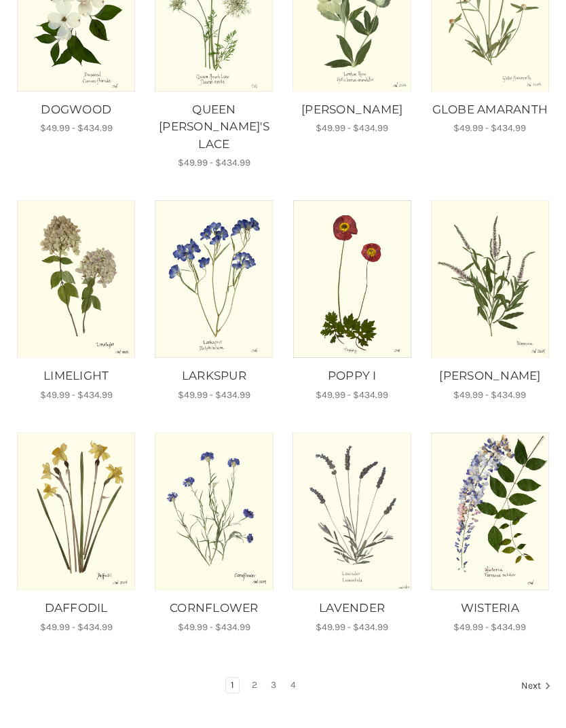 This screenshot has height=728, width=566. What do you see at coordinates (76, 111) in the screenshot?
I see `a: DOGWOOD, Price range from $49.99 to $434.99` at bounding box center [76, 111].